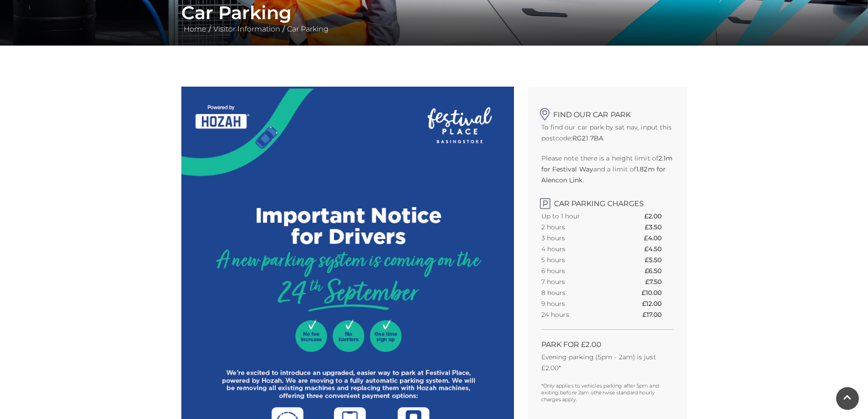 This screenshot has height=419, width=868. I want to click on th: £5.50, so click(659, 260).